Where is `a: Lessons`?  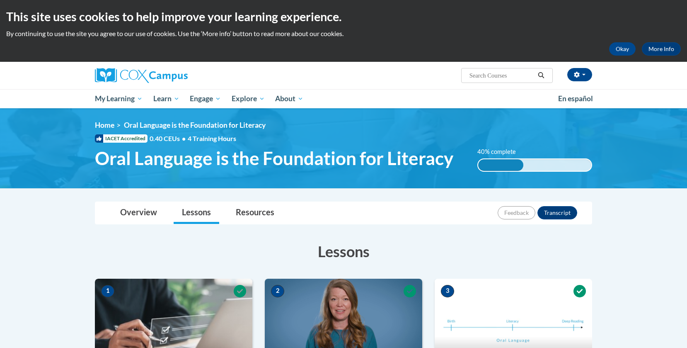
a: Lessons is located at coordinates (196, 213).